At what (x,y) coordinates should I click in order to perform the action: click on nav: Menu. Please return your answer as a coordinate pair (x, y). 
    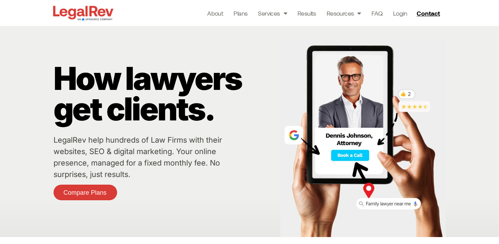
    Looking at the image, I should click on (307, 13).